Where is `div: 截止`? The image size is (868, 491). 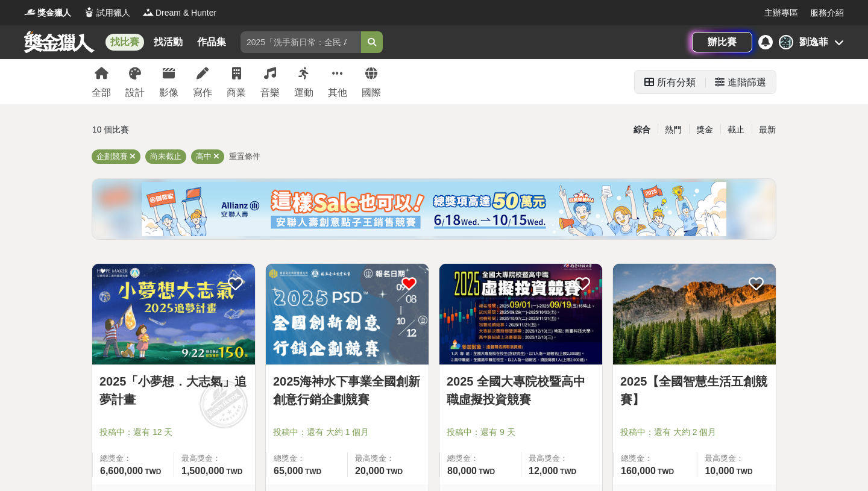
div: 截止 is located at coordinates (736, 129).